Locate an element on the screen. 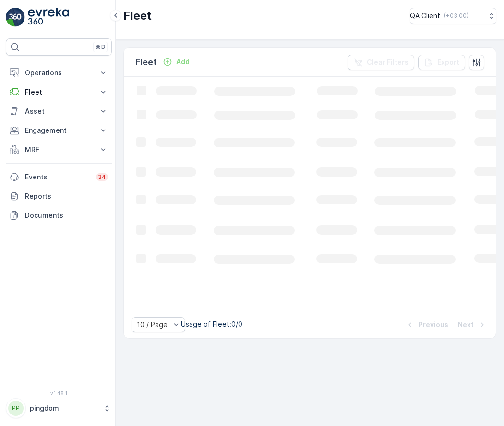 This screenshot has height=426, width=504. button: Clear Filters is located at coordinates (381, 63).